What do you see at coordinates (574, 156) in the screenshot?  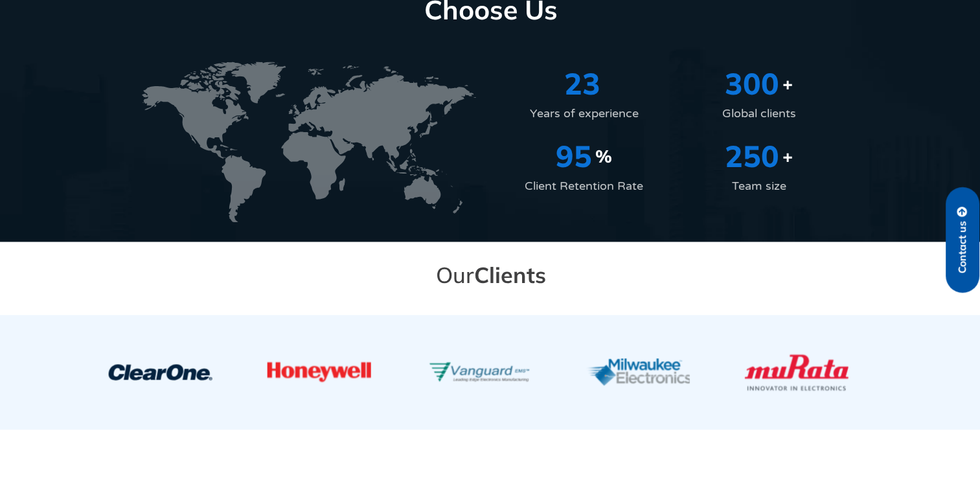 I see `span: 95` at bounding box center [574, 156].